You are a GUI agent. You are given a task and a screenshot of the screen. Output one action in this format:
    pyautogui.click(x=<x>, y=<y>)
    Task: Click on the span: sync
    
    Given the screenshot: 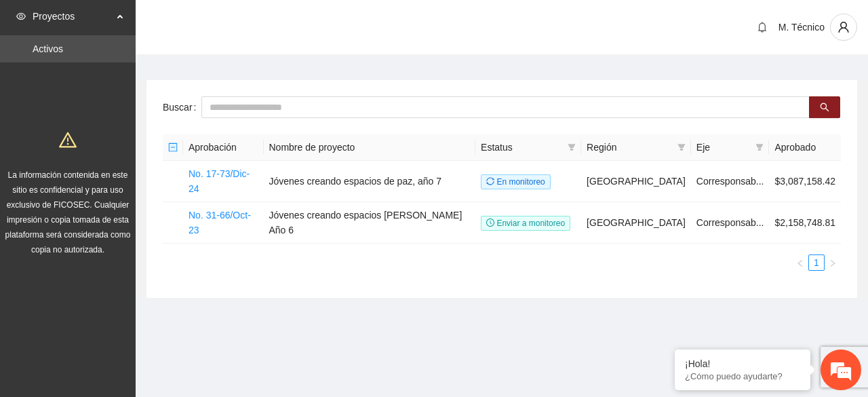 What is the action you would take?
    pyautogui.click(x=490, y=181)
    